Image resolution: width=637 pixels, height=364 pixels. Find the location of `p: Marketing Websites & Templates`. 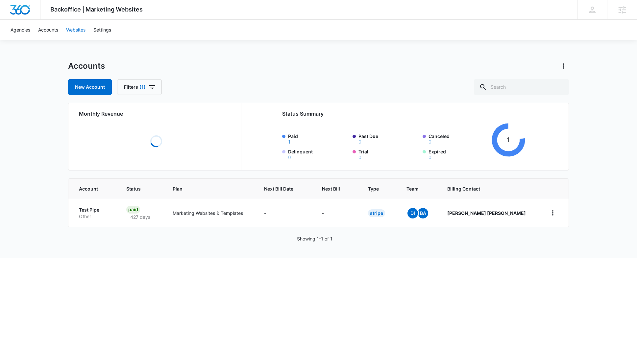

p: Marketing Websites & Templates is located at coordinates (210, 213).